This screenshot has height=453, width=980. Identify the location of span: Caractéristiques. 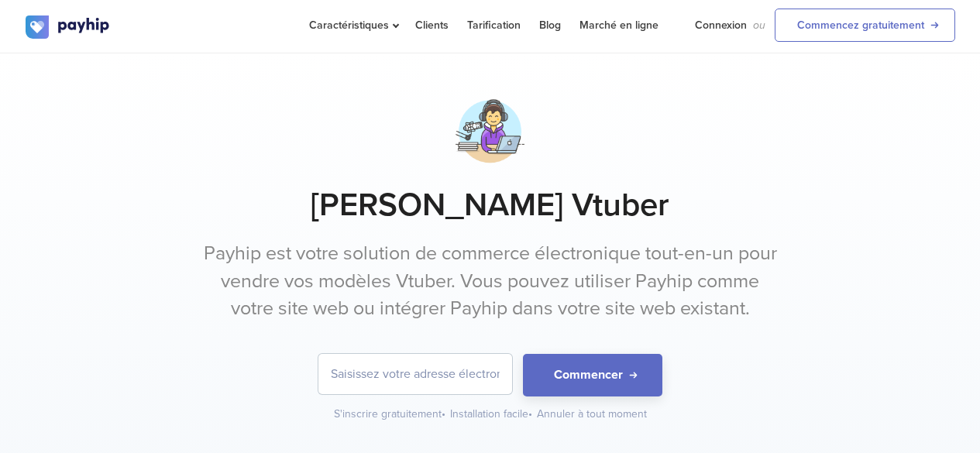
(352, 24).